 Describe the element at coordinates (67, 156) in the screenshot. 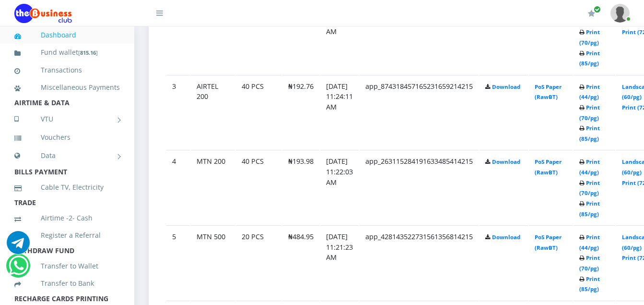

I see `a: Data` at that location.